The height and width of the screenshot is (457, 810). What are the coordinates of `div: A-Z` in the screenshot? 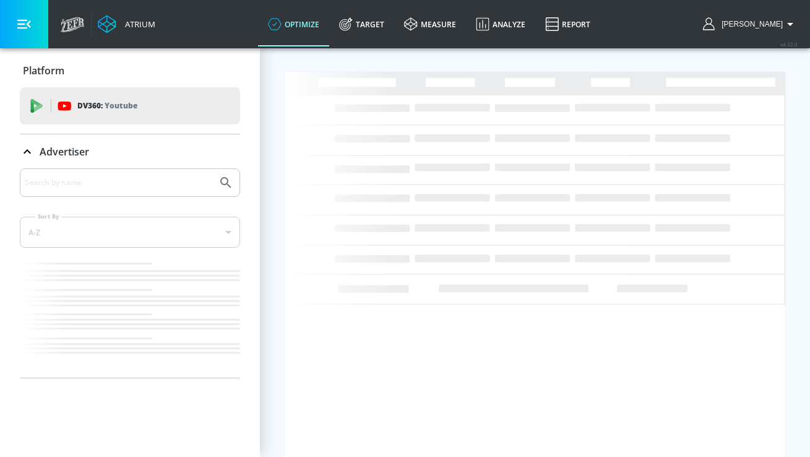 It's located at (130, 232).